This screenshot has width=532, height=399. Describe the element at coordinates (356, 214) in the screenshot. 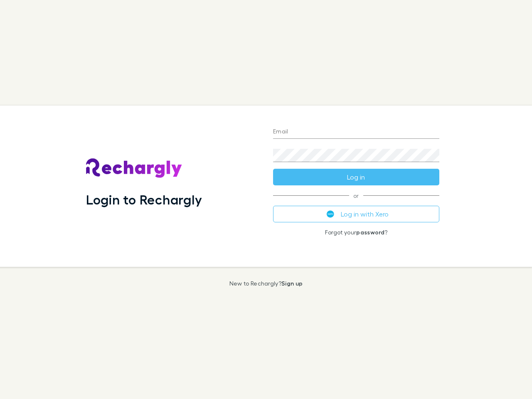

I see `button: Log in with Xero` at that location.